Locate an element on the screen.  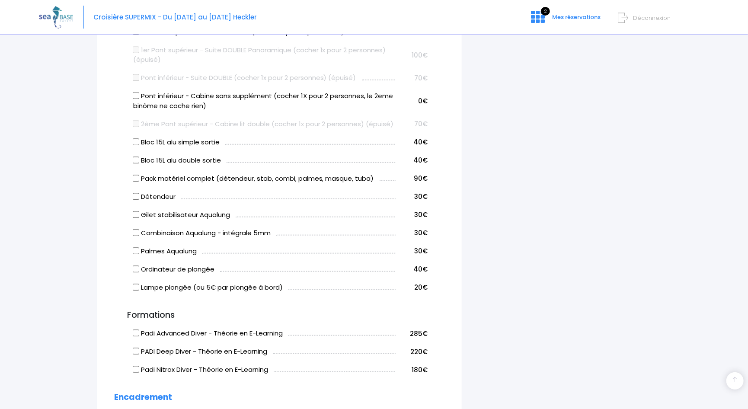
span: Mes réservations is located at coordinates (576, 17).